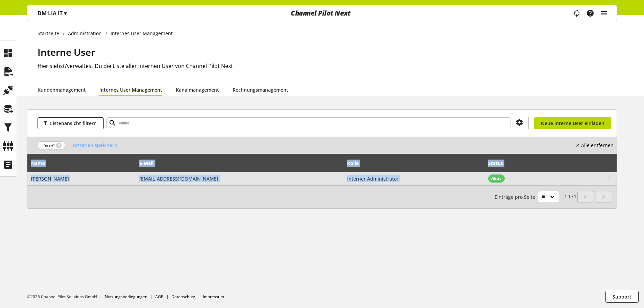 This screenshot has height=308, width=644. I want to click on button: Support, so click(622, 297).